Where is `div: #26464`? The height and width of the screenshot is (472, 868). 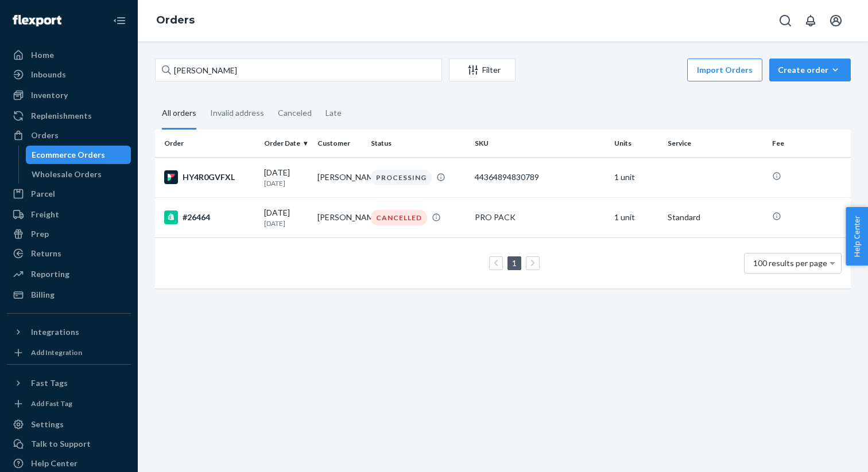 div: #26464 is located at coordinates (209, 217).